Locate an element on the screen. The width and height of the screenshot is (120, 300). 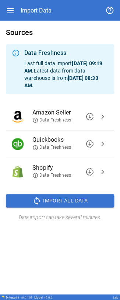
div: Import Data is located at coordinates (36, 10).